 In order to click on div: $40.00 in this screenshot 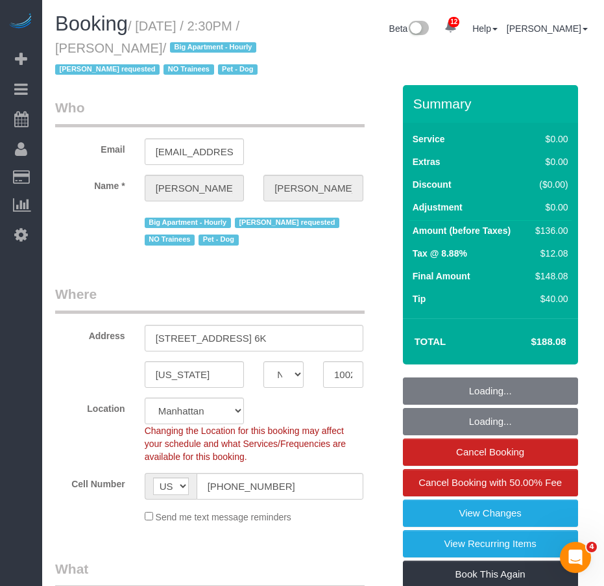, I will do `click(549, 299)`.